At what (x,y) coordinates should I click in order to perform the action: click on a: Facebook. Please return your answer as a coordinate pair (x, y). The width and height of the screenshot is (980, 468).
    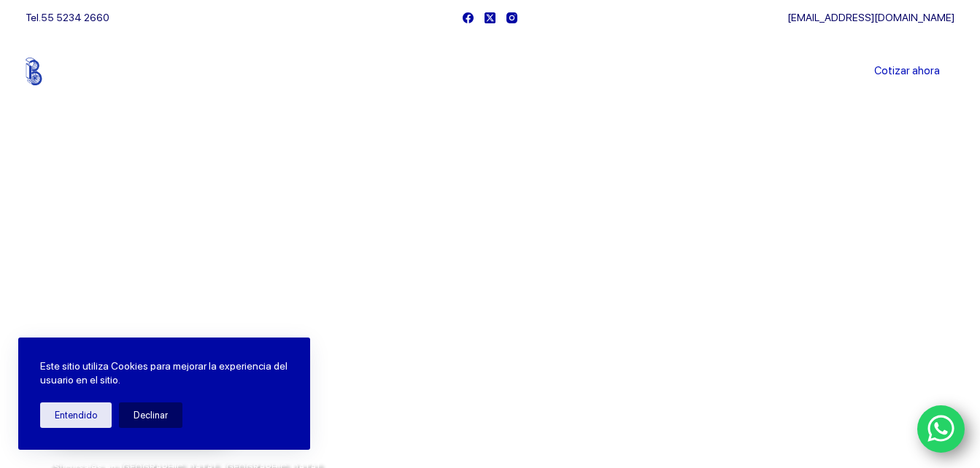
    Looking at the image, I should click on (468, 18).